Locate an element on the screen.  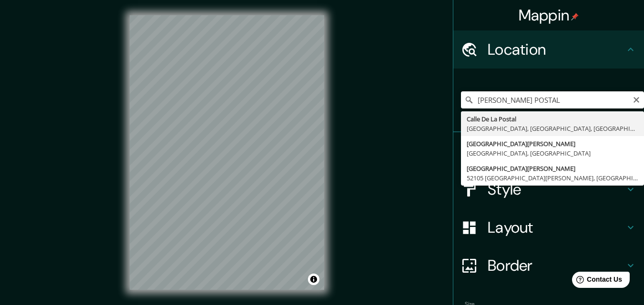
div: Location is located at coordinates (548, 50).